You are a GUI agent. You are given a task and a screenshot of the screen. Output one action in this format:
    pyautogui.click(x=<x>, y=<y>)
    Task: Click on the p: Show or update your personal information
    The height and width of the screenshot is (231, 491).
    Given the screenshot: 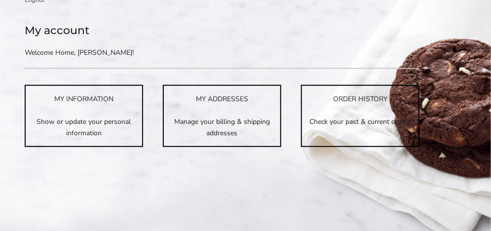 What is the action you would take?
    pyautogui.click(x=84, y=127)
    